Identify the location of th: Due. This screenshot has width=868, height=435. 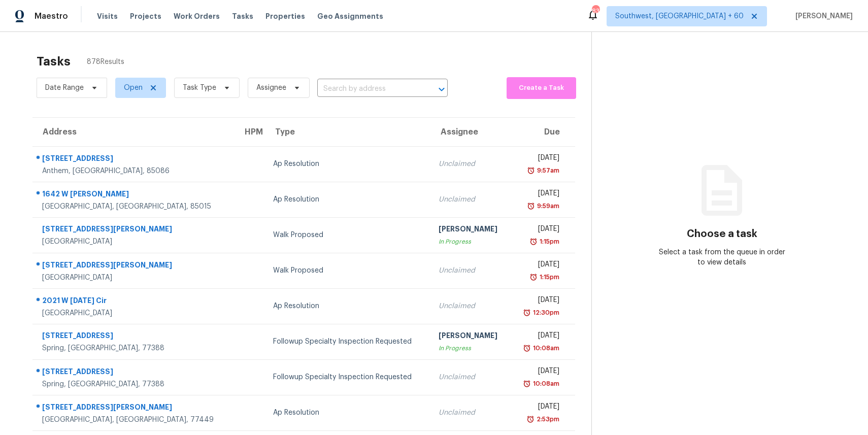
(542, 132).